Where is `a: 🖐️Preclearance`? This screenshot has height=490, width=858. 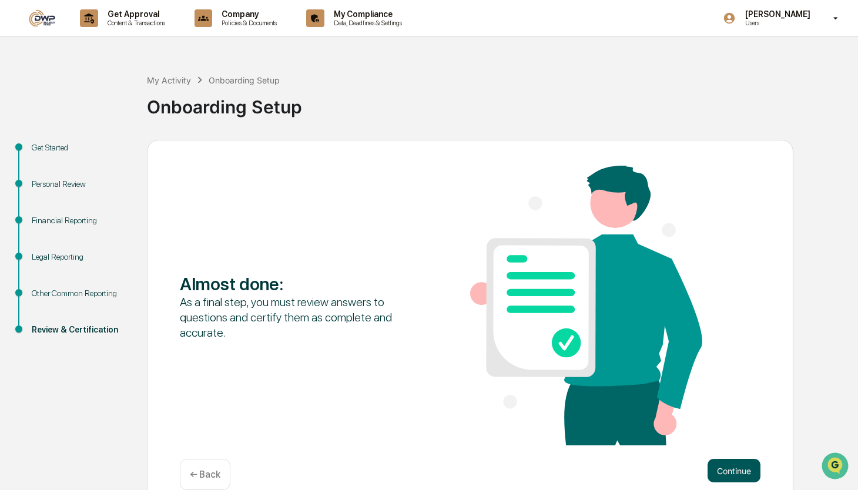
a: 🖐️Preclearance is located at coordinates (43, 154).